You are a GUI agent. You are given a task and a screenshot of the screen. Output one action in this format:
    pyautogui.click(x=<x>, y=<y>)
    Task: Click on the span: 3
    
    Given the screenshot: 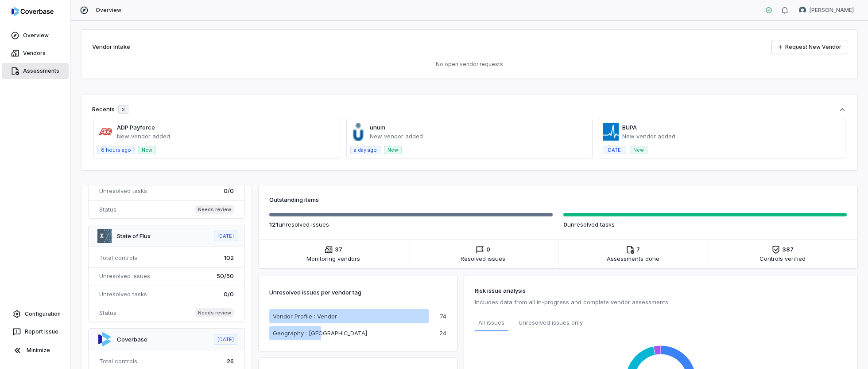 What is the action you would take?
    pyautogui.click(x=123, y=110)
    